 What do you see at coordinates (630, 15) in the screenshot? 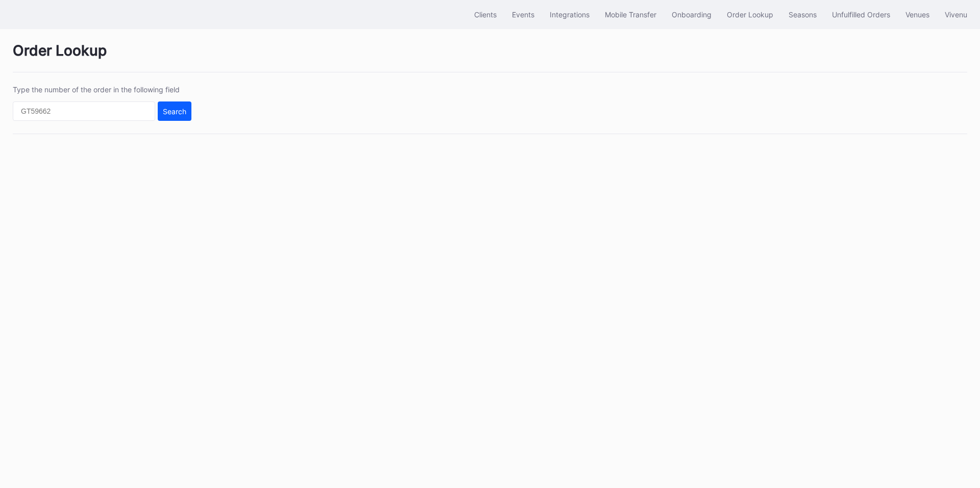
I see `a: Mobile Transfer` at bounding box center [630, 15].